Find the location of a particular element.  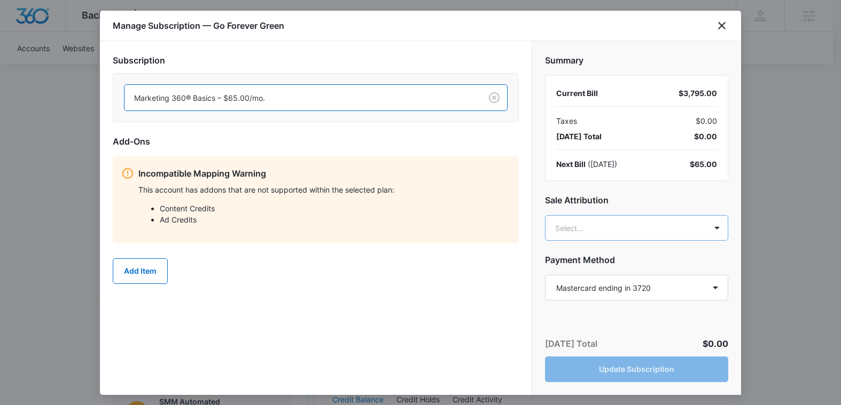

span: Current Bill is located at coordinates (577, 93).